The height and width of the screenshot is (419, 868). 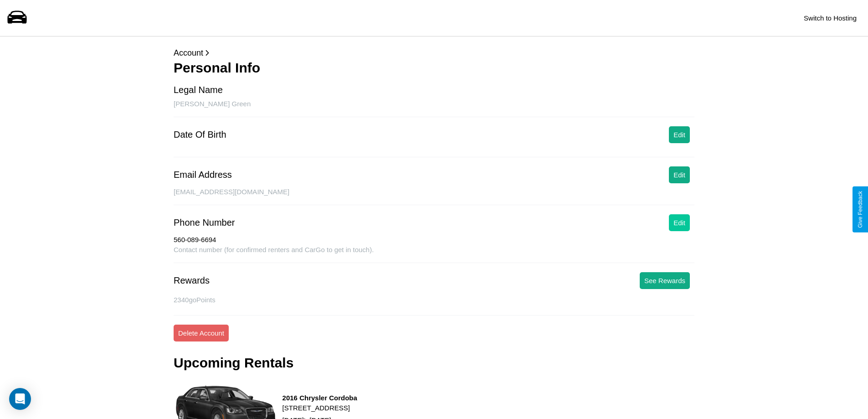 I want to click on div: Open Intercom Messenger, so click(x=20, y=399).